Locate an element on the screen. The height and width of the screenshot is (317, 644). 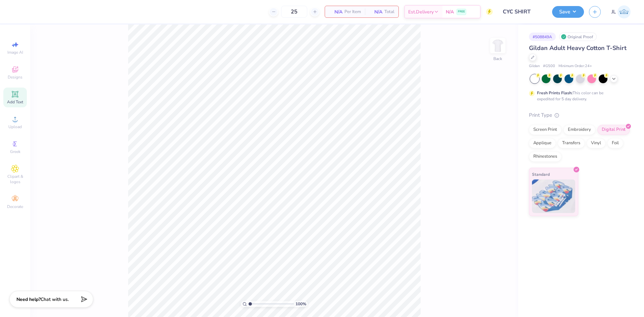
div: Back is located at coordinates (498, 59).